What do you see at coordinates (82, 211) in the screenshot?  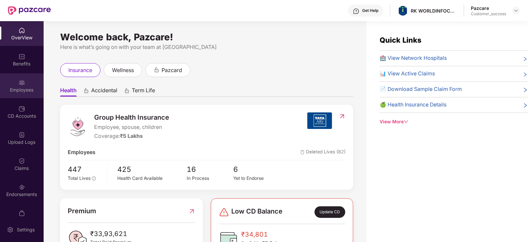 I see `span: Premium` at bounding box center [82, 211].